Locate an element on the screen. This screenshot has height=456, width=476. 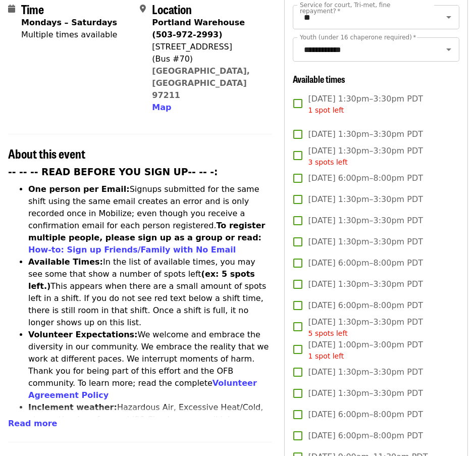
strong: Portland Warehouse (503-972-2993) is located at coordinates (198, 28).